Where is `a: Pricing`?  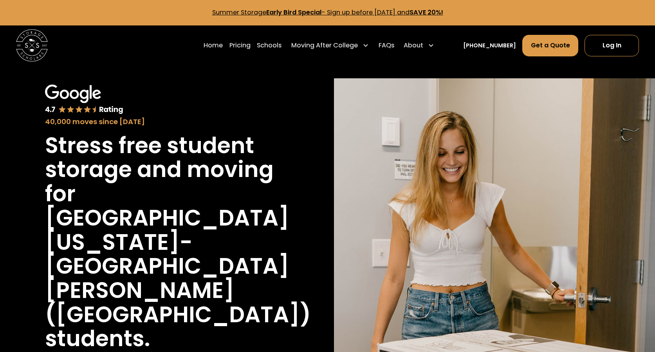 a: Pricing is located at coordinates (240, 45).